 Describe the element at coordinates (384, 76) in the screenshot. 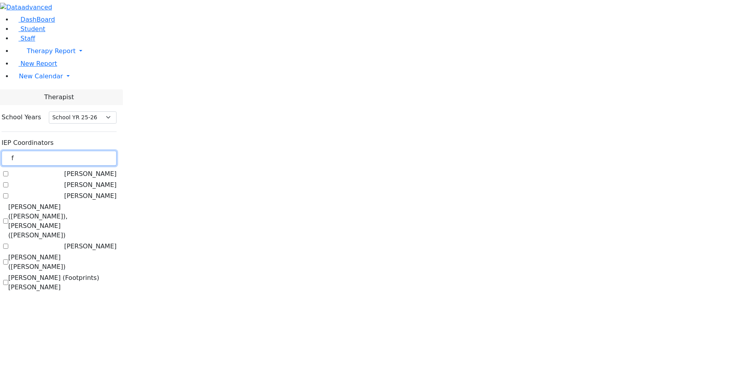

I see `a: New Calendar` at that location.